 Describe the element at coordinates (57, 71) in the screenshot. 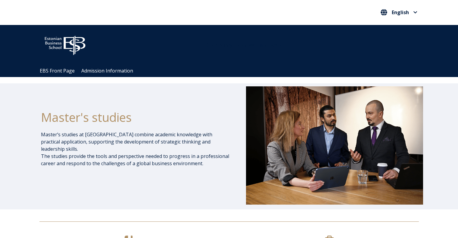

I see `a: EBS Front Page` at that location.